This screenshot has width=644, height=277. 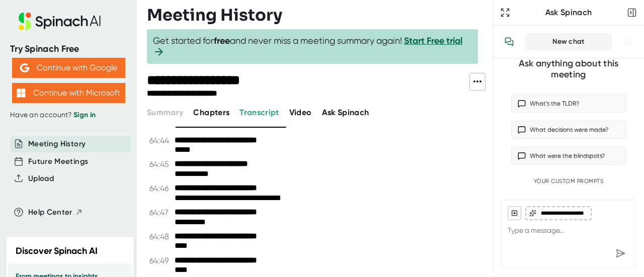 What do you see at coordinates (68, 93) in the screenshot?
I see `a: Continue with Microsoft` at bounding box center [68, 93].